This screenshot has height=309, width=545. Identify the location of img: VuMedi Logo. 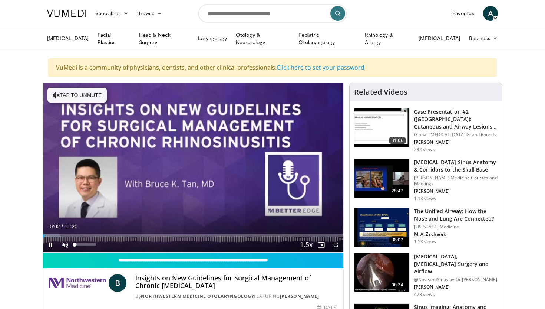
(67, 13).